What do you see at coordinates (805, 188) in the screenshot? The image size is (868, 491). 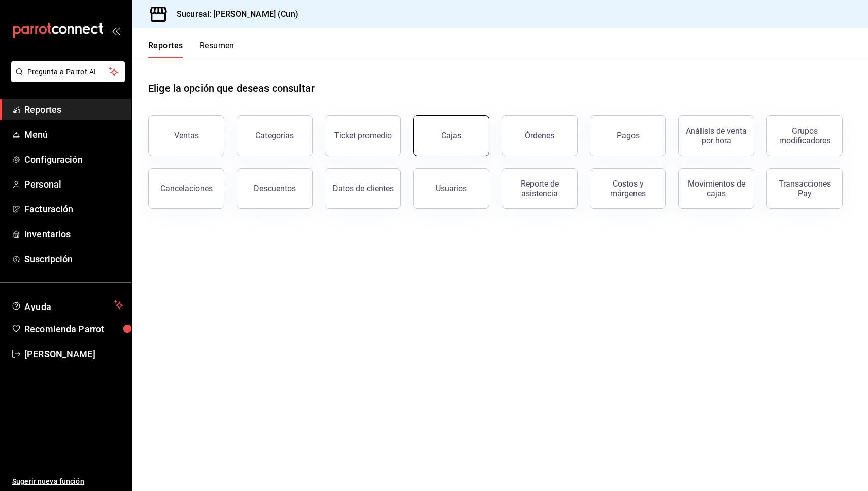 I see `div: Transacciones Pay` at bounding box center [805, 188].